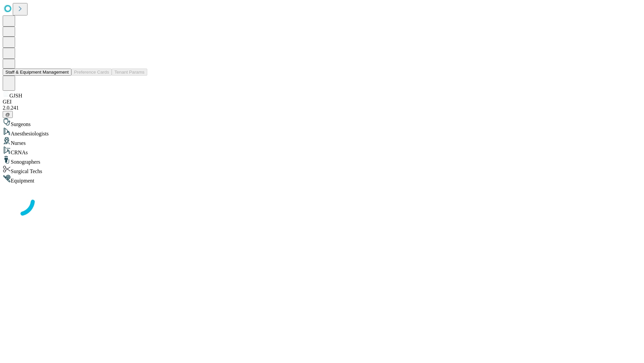 The image size is (644, 363). Describe the element at coordinates (322, 102) in the screenshot. I see `div: GEI` at that location.